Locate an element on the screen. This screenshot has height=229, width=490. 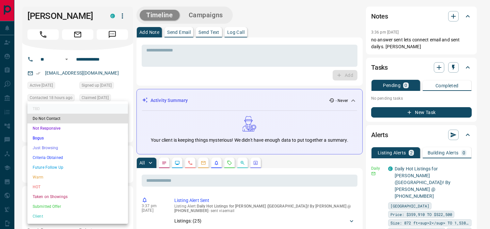
li: Submitted Offer is located at coordinates (78, 207).